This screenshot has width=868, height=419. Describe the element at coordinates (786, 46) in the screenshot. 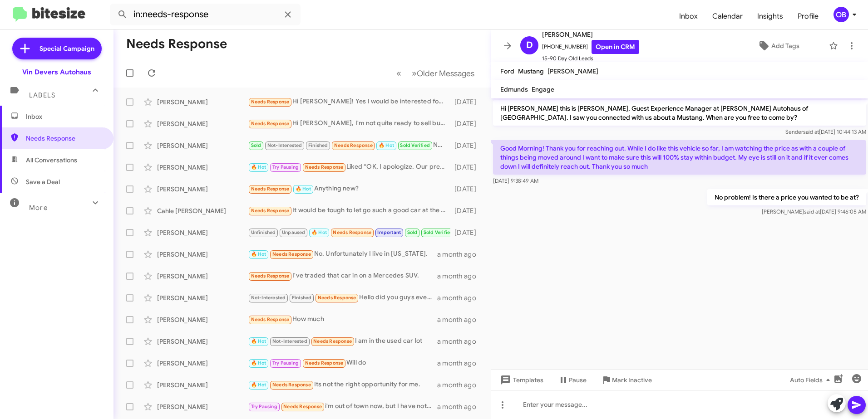

I see `span: Add Tags` at that location.